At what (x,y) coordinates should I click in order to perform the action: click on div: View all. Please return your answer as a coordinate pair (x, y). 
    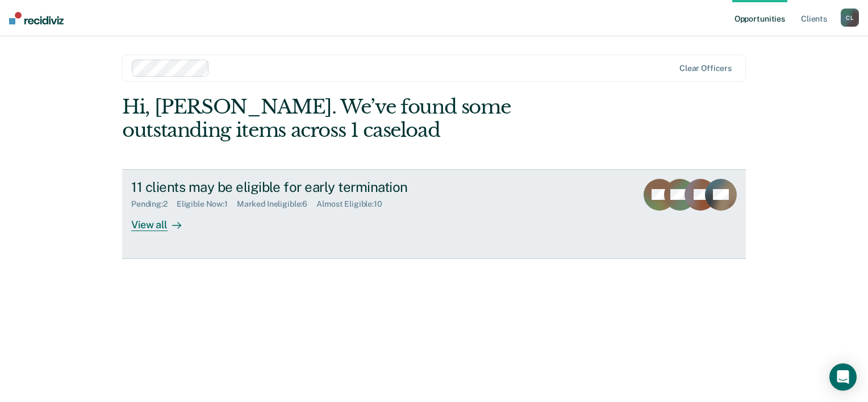
    Looking at the image, I should click on (163, 220).